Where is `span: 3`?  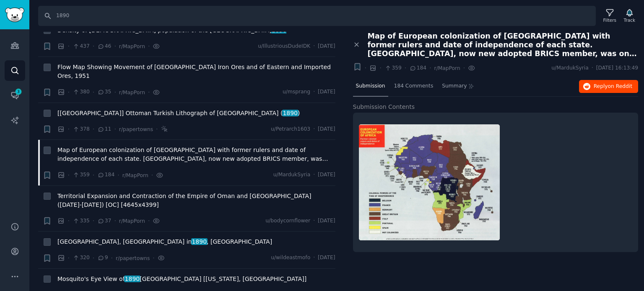 span: 3 is located at coordinates (18, 92).